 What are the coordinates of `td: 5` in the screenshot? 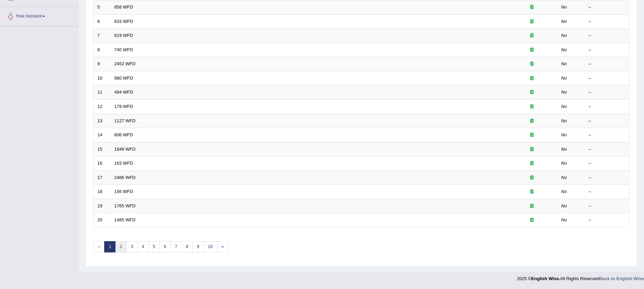 It's located at (102, 8).